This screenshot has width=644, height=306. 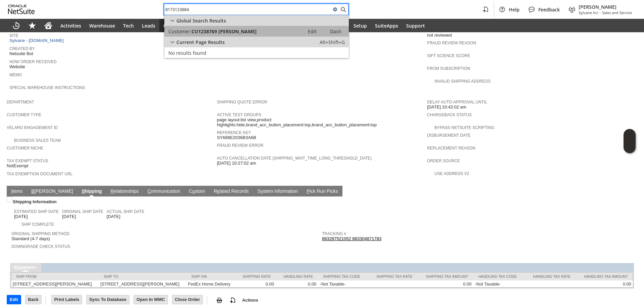 I want to click on div: Ship Via, so click(x=211, y=276).